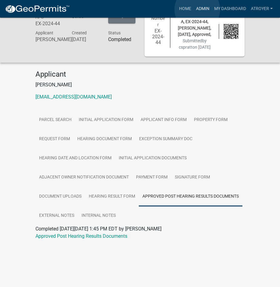  Describe the element at coordinates (158, 21) in the screenshot. I see `span: Number` at that location.